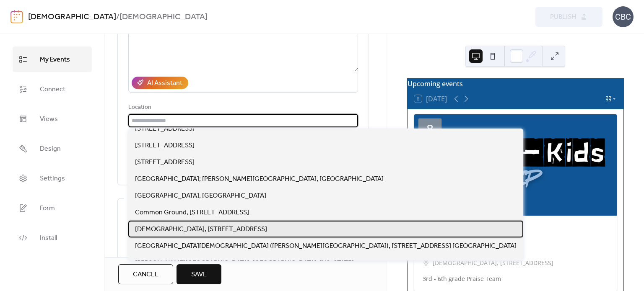 This screenshot has height=291, width=644. What do you see at coordinates (430, 129) in the screenshot?
I see `div: 8` at bounding box center [430, 129].